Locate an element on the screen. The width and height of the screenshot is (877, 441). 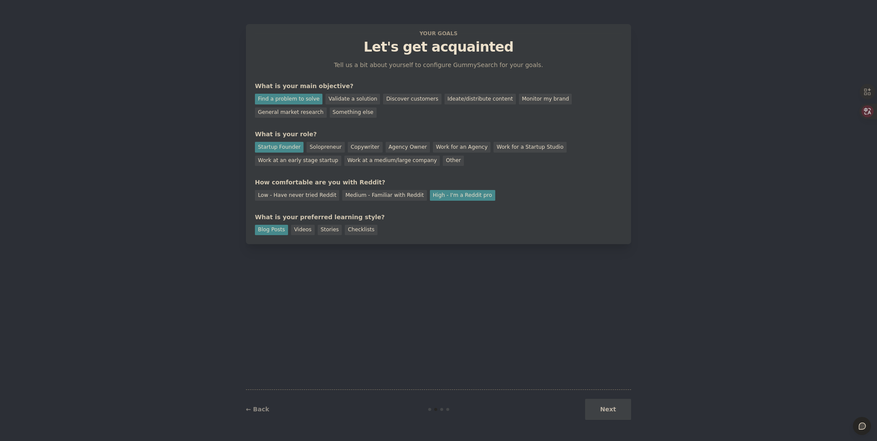
div: Discover customers is located at coordinates (412, 99).